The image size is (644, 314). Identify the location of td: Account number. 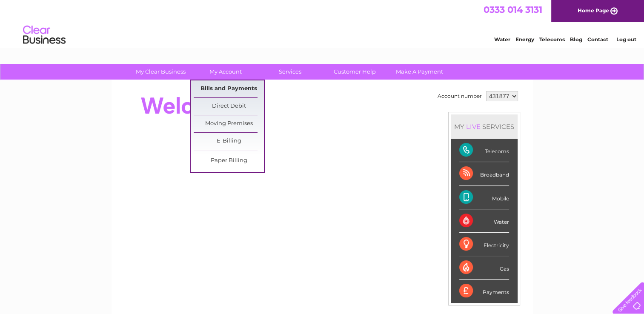
(459, 96).